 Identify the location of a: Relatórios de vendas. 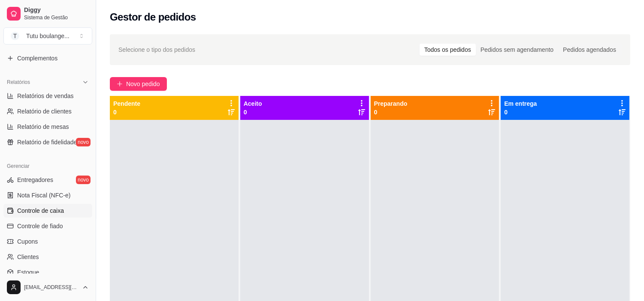
(48, 96).